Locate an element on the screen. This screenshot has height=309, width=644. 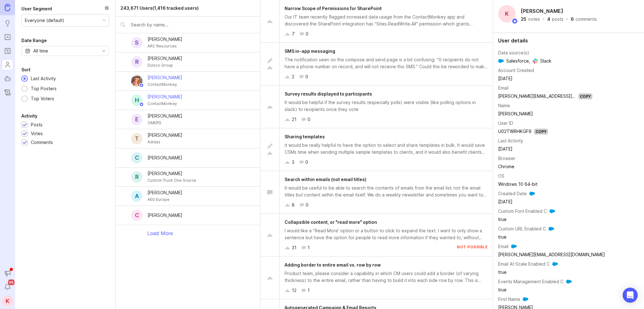
span: 99 is located at coordinates (11, 283).